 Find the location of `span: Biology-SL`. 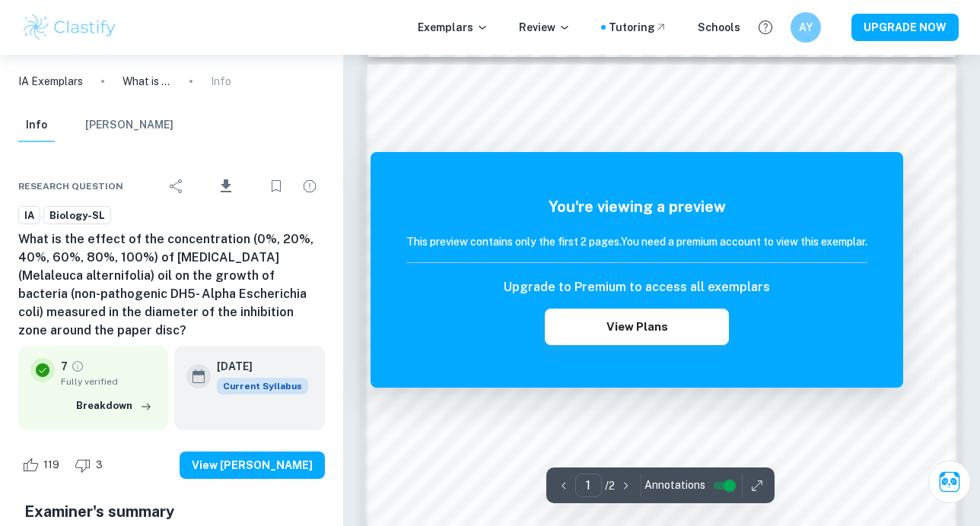

span: Biology-SL is located at coordinates (77, 216).